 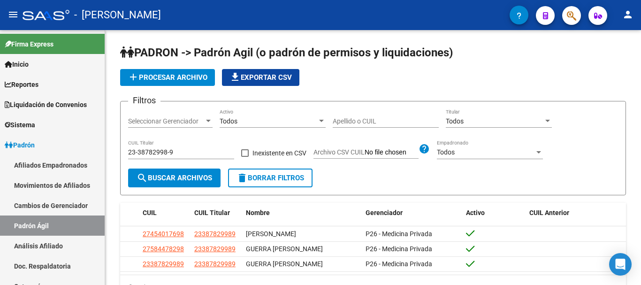 What do you see at coordinates (168, 77) in the screenshot?
I see `button: Procesar archivo` at bounding box center [168, 77].